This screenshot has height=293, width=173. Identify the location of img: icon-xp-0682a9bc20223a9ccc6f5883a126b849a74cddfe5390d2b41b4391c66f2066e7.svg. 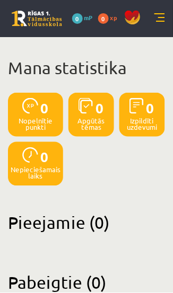
(30, 106).